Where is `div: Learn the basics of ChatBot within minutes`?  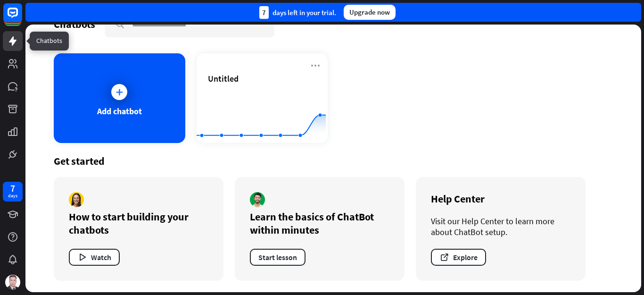
div: Learn the basics of ChatBot within minutes is located at coordinates (320, 223).